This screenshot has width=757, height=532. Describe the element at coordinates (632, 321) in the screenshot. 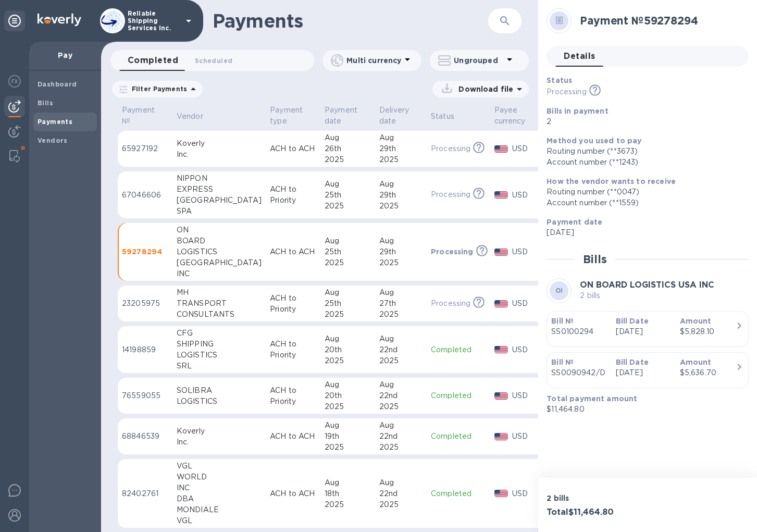

I see `b: Bill Date` at that location.